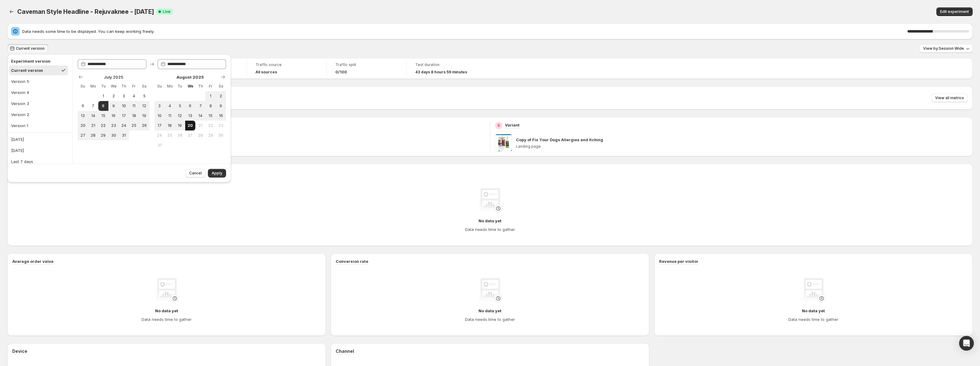 This screenshot has height=366, width=980. Describe the element at coordinates (93, 126) in the screenshot. I see `button: Monday July 21 2025` at that location.